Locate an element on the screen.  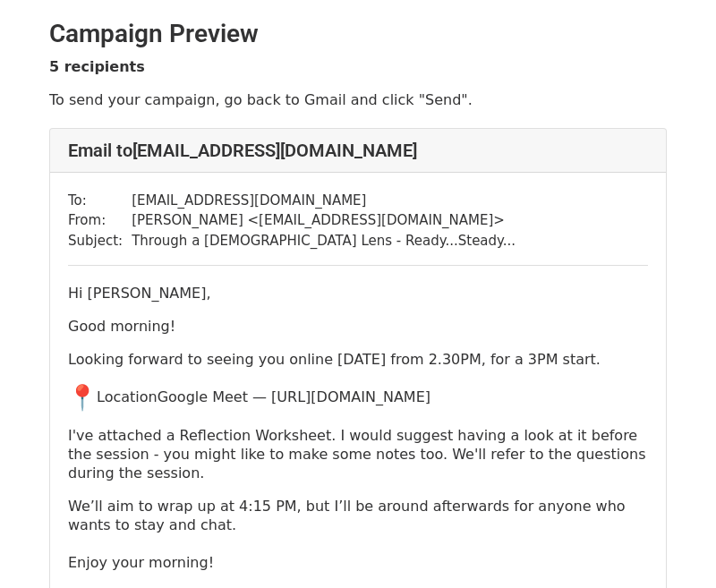
p: To send your campaign, go back to Gmail and click "Send". is located at coordinates (358, 99).